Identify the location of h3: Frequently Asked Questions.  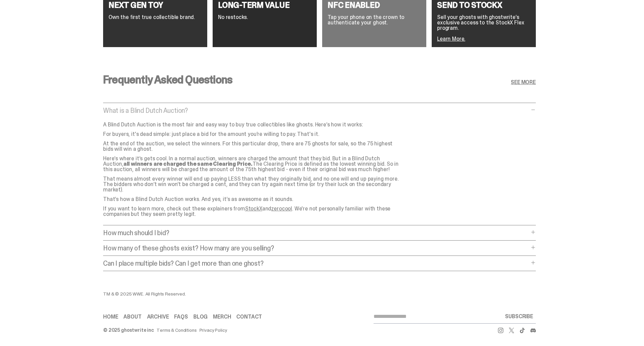
(168, 80).